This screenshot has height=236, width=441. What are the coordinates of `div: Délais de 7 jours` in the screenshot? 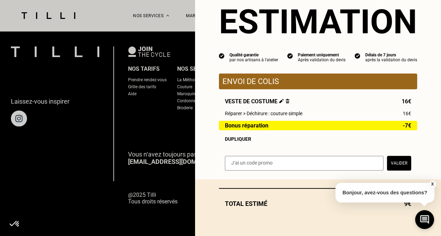 It's located at (391, 55).